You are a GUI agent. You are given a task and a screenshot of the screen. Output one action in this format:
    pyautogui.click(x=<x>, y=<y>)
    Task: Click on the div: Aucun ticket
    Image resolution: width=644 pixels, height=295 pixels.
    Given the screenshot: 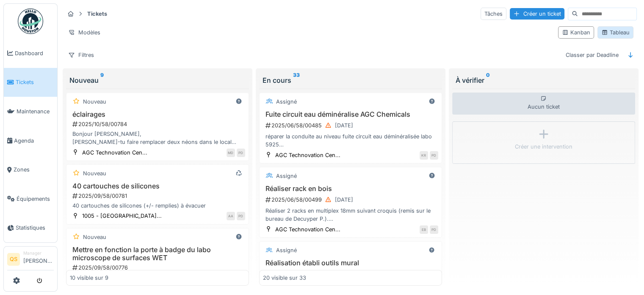 What is the action you would take?
    pyautogui.click(x=543, y=103)
    